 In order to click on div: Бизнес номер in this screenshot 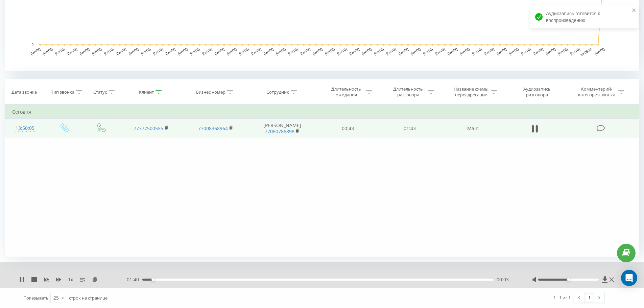, I will do `click(210, 92)`.